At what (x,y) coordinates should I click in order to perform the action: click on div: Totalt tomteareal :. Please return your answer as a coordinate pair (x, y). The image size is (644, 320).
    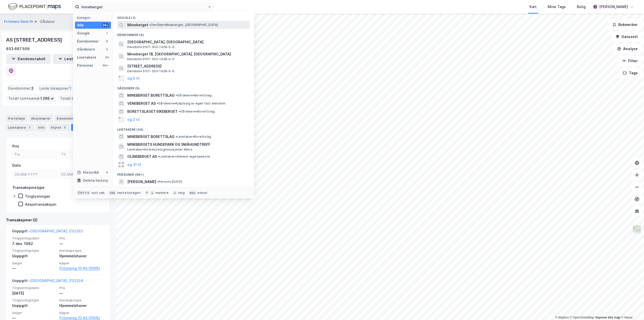
    Looking at the image, I should click on (31, 98).